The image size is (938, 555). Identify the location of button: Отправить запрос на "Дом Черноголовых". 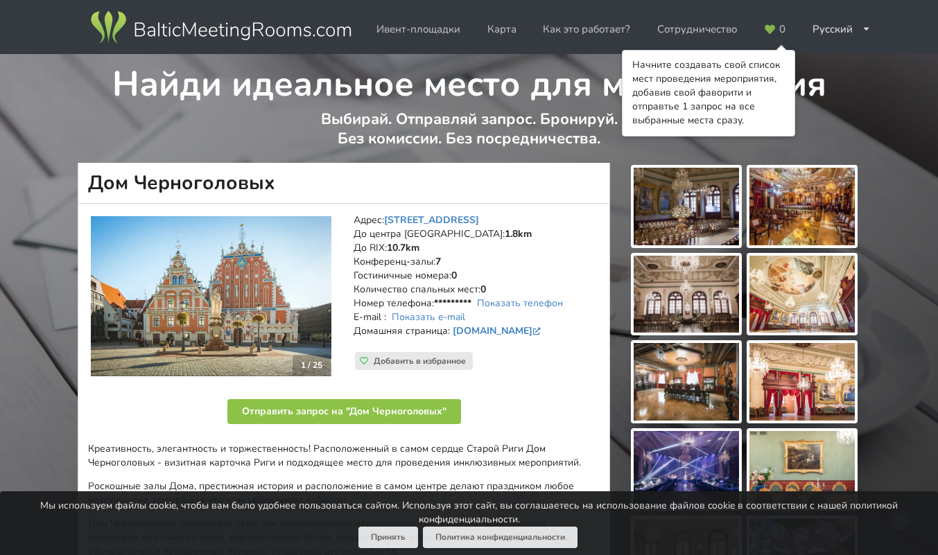
(344, 412).